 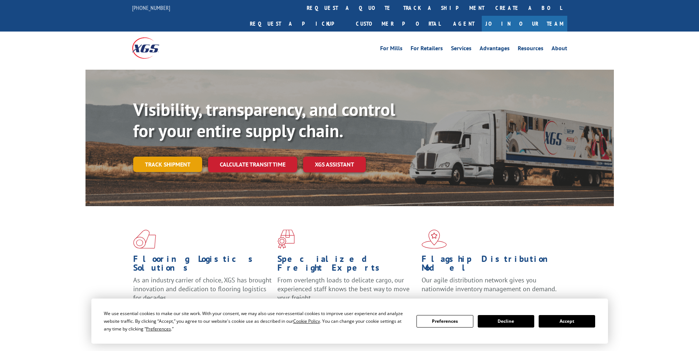 I want to click on a: Calculate transit time, so click(x=252, y=164).